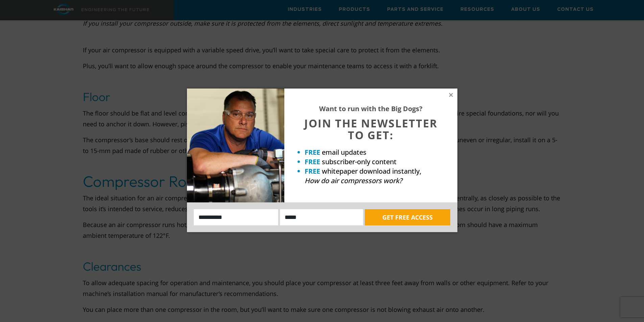  I want to click on button: Close, so click(451, 95).